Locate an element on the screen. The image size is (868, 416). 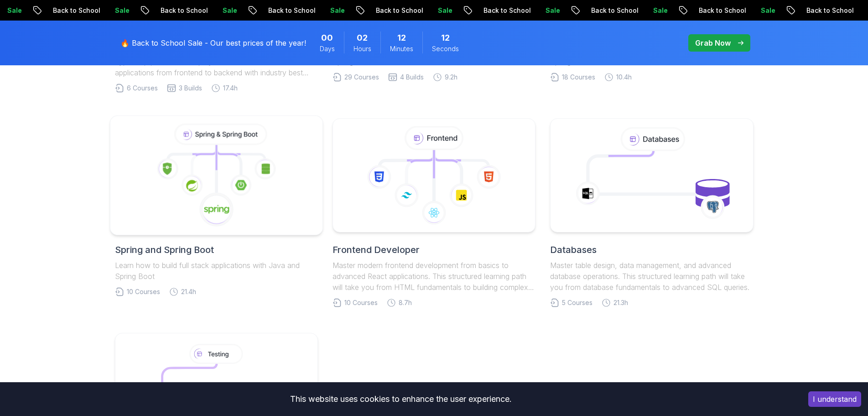
a: DatabasesMaster table design, data management, and advanced database operations. This structured ... is located at coordinates (652, 212).